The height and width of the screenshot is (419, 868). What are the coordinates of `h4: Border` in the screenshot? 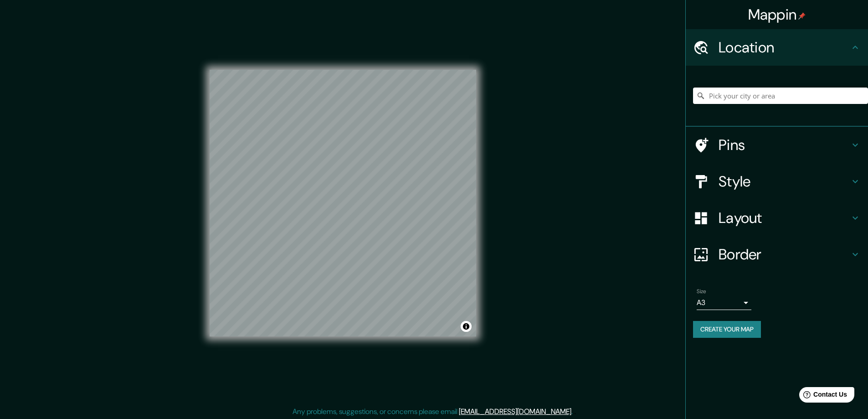 It's located at (784, 254).